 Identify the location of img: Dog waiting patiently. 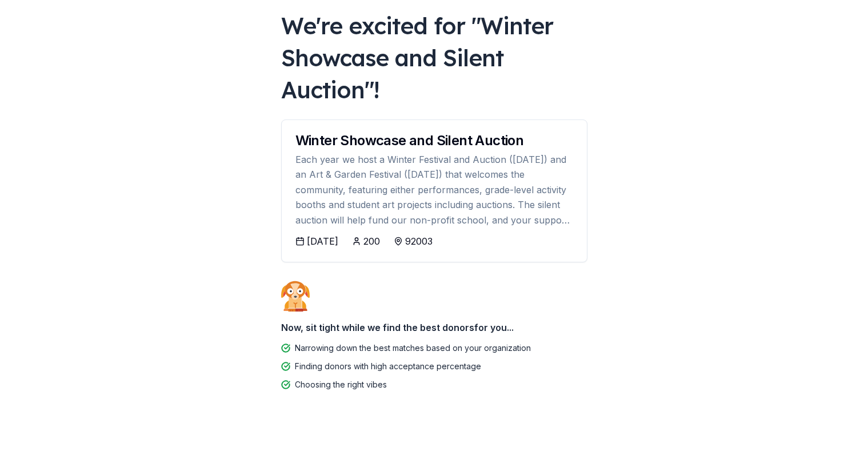
(296, 296).